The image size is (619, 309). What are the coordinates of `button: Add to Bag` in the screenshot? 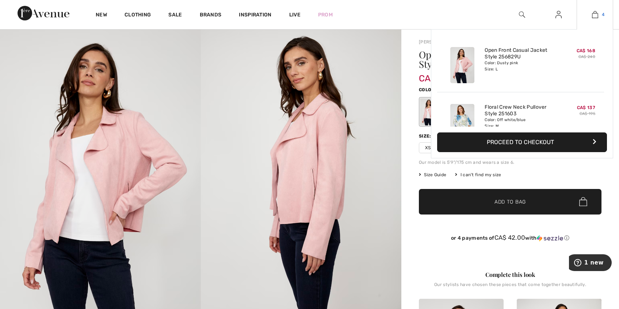 It's located at (510, 202).